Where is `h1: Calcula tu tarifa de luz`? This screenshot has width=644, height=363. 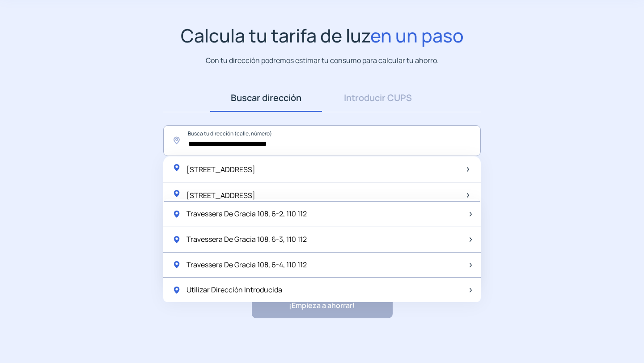
h1: Calcula tu tarifa de luz is located at coordinates (322, 36).